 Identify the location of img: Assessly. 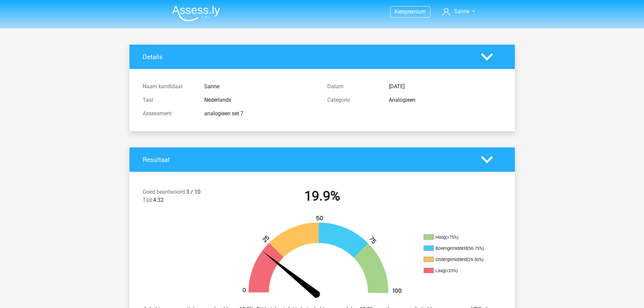
(196, 13).